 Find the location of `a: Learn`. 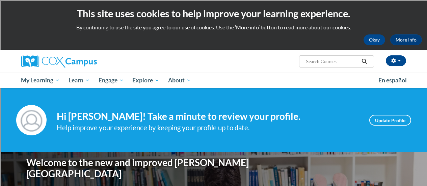

a: Learn is located at coordinates (79, 80).